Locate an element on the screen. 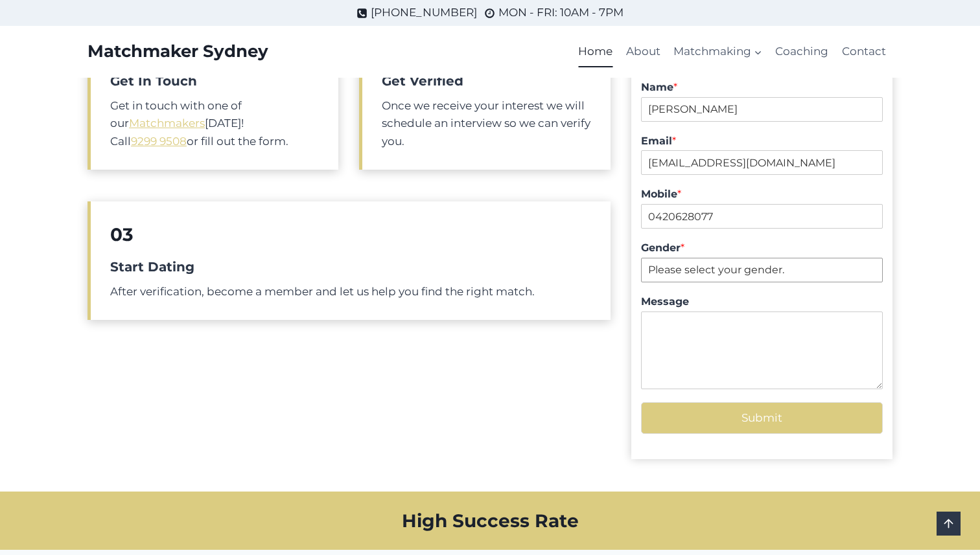  a: Matchmaker Sydney is located at coordinates (177, 51).